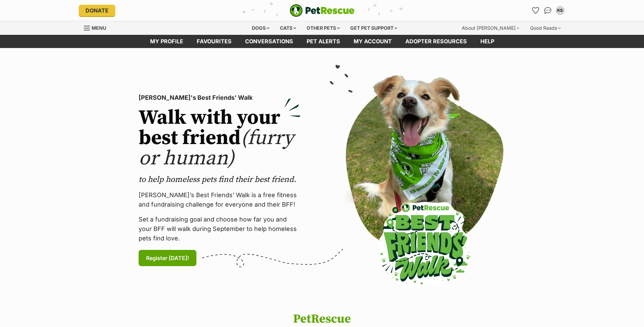 The image size is (644, 327). Describe the element at coordinates (545, 28) in the screenshot. I see `div: Good Reads` at that location.